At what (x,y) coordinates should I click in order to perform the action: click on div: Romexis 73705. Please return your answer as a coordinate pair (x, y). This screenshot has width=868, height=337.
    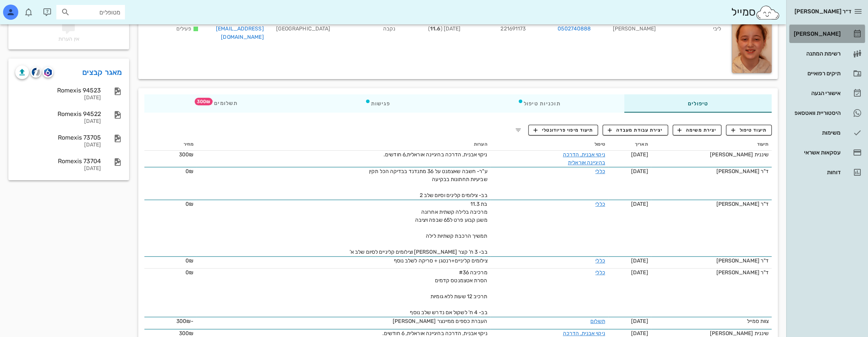
    Looking at the image, I should click on (58, 138).